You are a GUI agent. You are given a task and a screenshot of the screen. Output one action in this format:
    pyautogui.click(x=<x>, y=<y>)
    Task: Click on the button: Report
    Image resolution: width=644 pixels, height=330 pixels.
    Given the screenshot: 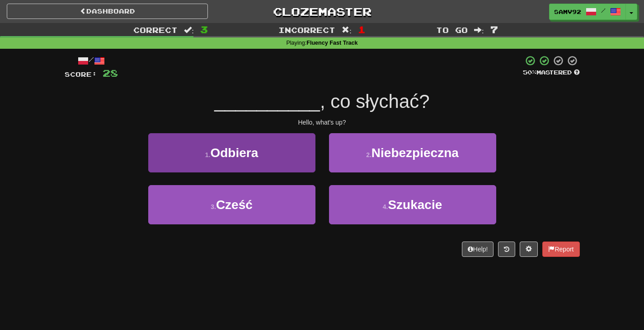 What is the action you would take?
    pyautogui.click(x=561, y=250)
    